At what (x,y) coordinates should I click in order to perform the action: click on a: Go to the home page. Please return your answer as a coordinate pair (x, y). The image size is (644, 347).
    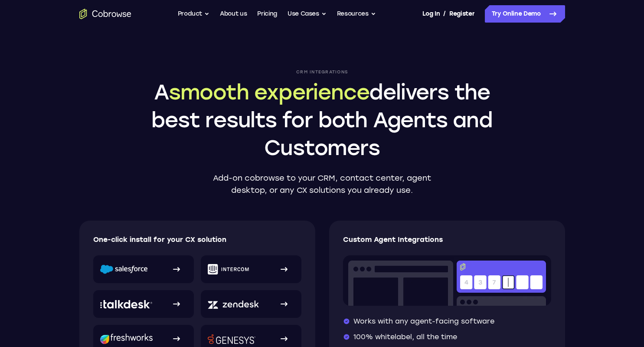
    Looking at the image, I should click on (106, 14).